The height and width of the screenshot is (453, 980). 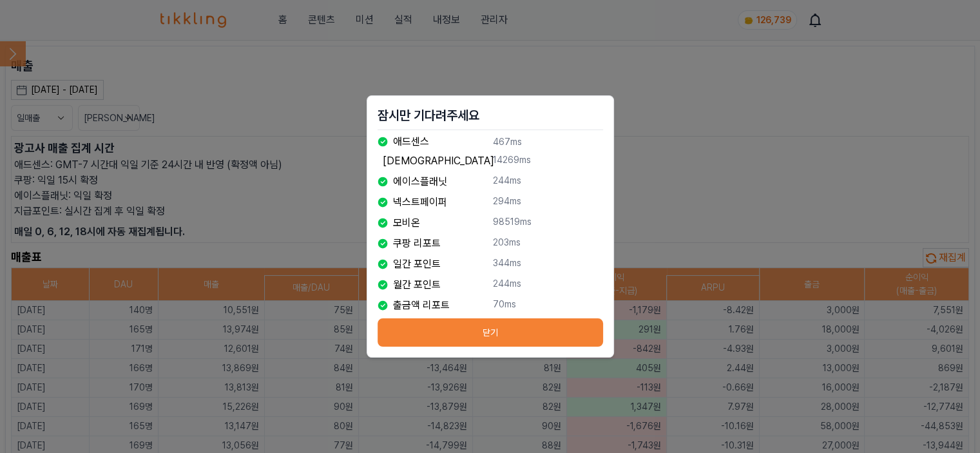 I want to click on p: 70ms, so click(x=548, y=306).